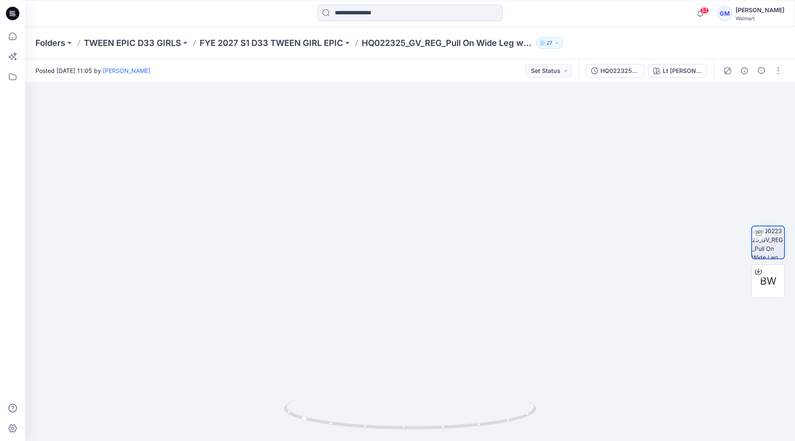  What do you see at coordinates (616, 71) in the screenshot?
I see `button: HQ022325_GV_REG_Pull On Wide Leg w Boxer & Side Stripe` at bounding box center [616, 71].